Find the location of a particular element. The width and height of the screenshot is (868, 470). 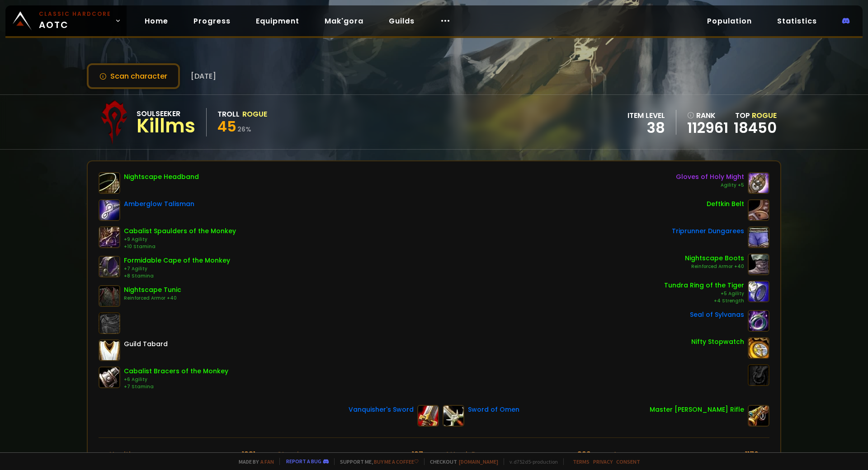

img: item-8176 is located at coordinates (110, 183).